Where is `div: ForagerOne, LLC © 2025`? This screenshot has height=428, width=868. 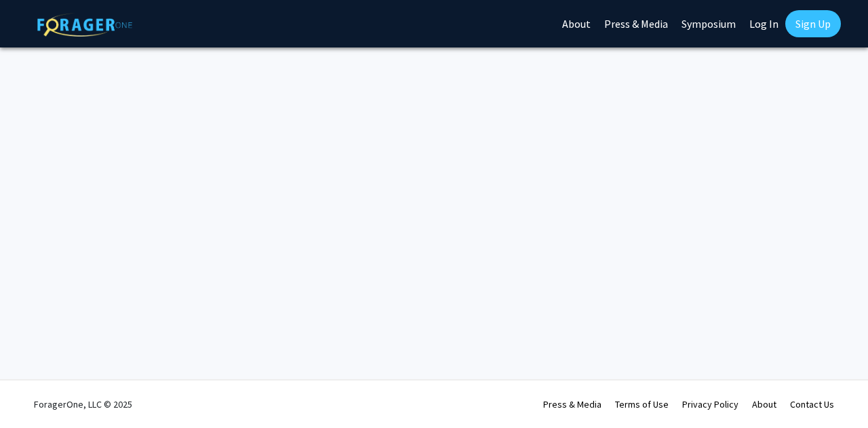 div: ForagerOne, LLC © 2025 is located at coordinates (83, 404).